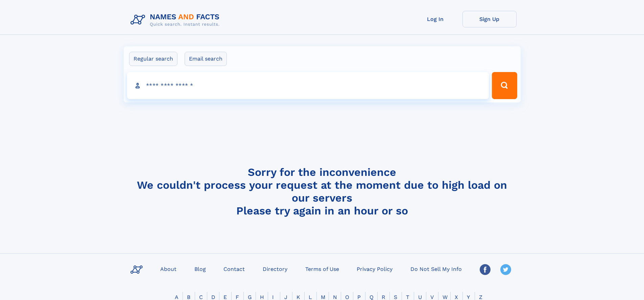 Image resolution: width=644 pixels, height=300 pixels. What do you see at coordinates (169, 268) in the screenshot?
I see `a: About` at bounding box center [169, 268].